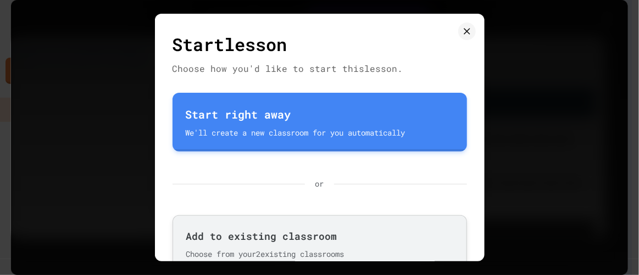 Image resolution: width=639 pixels, height=275 pixels. What do you see at coordinates (320, 132) in the screenshot?
I see `div: We'll create a new classroom for you automatically` at bounding box center [320, 132].